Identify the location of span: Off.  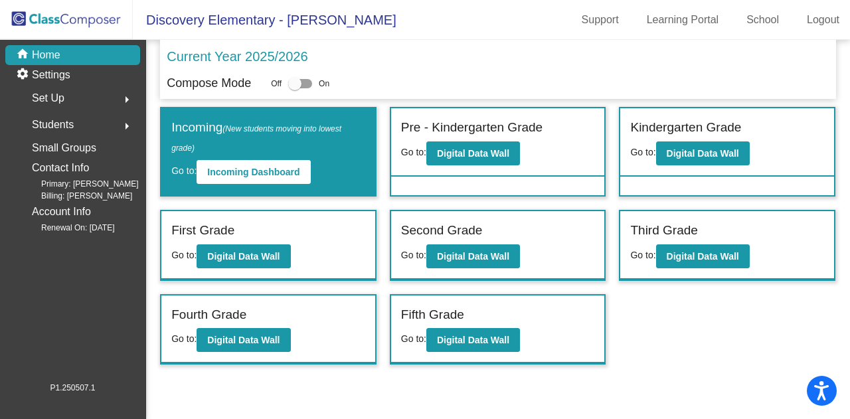
(276, 84).